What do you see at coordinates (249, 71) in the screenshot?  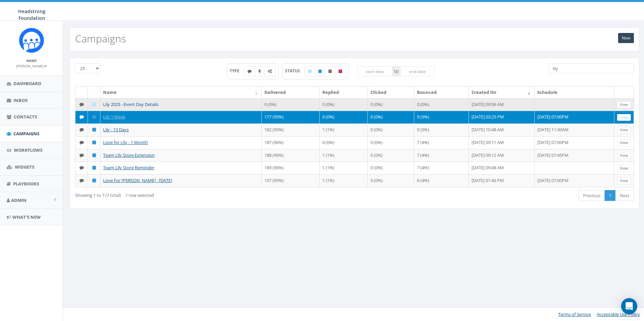 I see `label: Text SMS` at bounding box center [249, 71].